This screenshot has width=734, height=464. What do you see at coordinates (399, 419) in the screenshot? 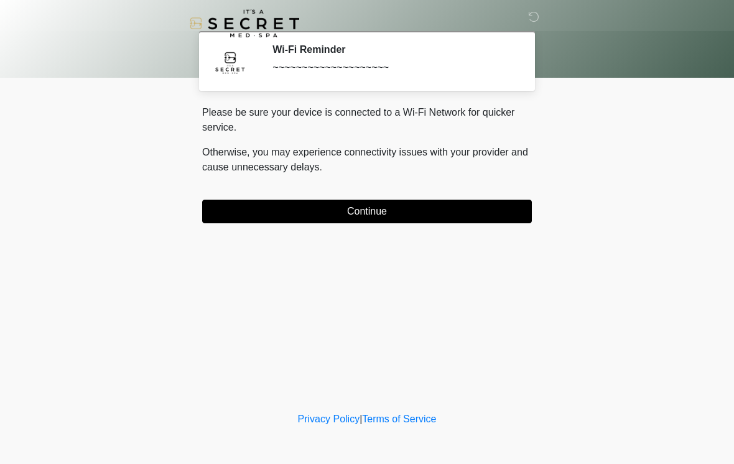
I see `a: Terms of Service` at bounding box center [399, 419].